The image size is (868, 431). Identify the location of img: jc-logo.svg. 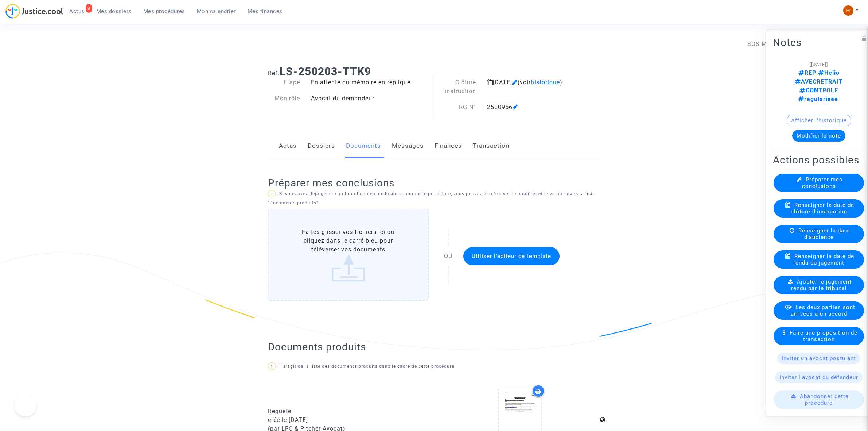
(35, 11).